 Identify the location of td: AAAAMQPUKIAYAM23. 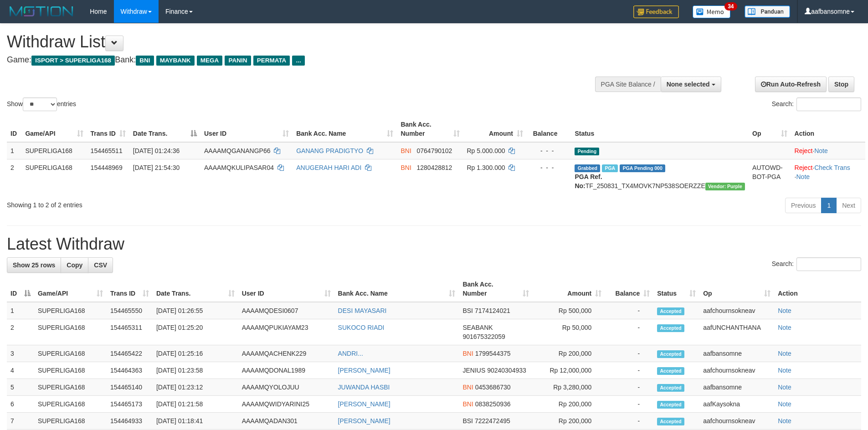
(286, 332).